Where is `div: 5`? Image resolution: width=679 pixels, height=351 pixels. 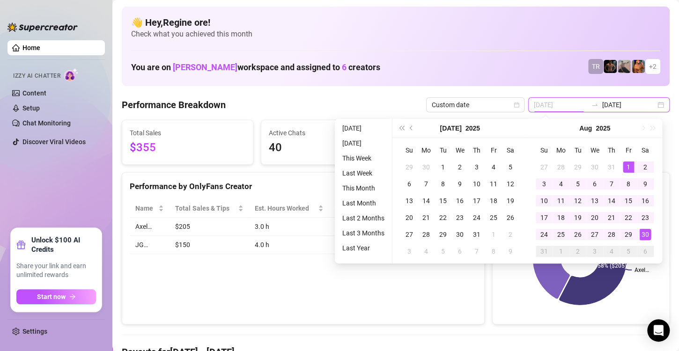 div: 5 is located at coordinates (443, 251).